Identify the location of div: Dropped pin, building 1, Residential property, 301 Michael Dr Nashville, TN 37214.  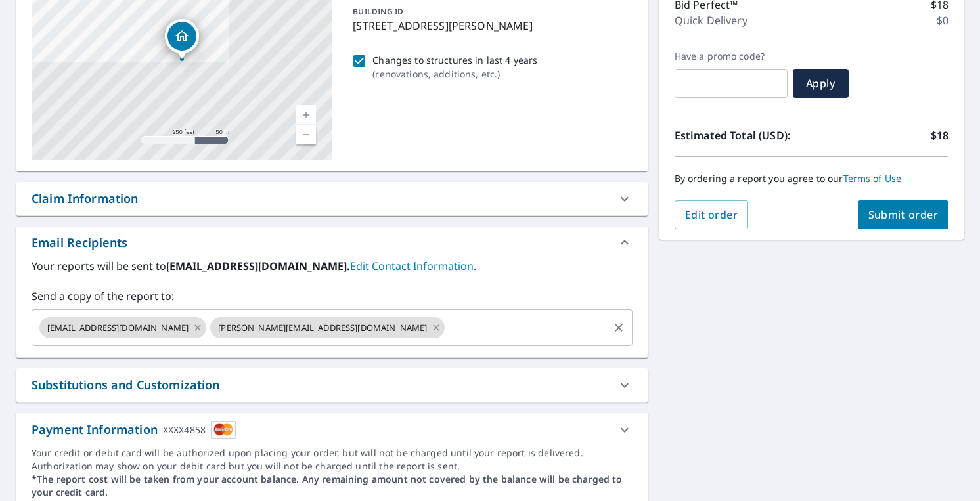
(182, 39).